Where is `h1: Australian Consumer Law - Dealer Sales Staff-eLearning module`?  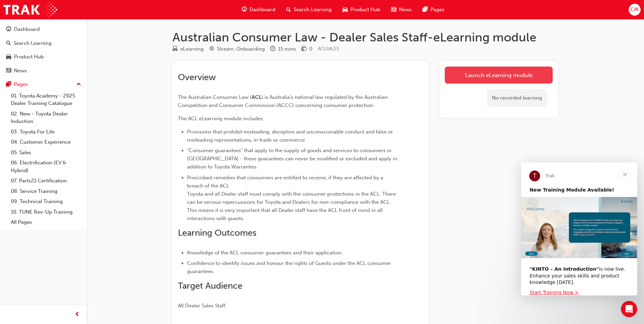 h1: Australian Consumer Law - Dealer Sales Staff-eLearning module is located at coordinates (366, 37).